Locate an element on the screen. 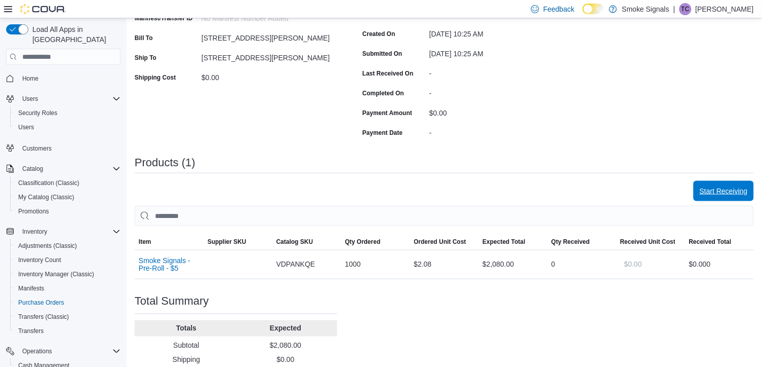 The width and height of the screenshot is (762, 367). p: $2,080.00 is located at coordinates (286, 345).